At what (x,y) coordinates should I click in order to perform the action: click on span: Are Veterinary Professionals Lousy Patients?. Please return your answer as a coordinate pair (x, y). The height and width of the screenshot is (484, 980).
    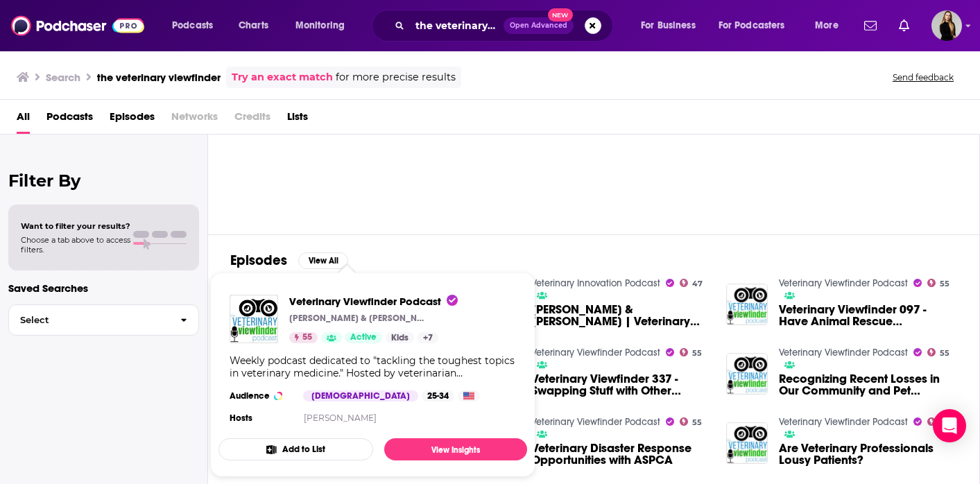
    Looking at the image, I should click on (868, 455).